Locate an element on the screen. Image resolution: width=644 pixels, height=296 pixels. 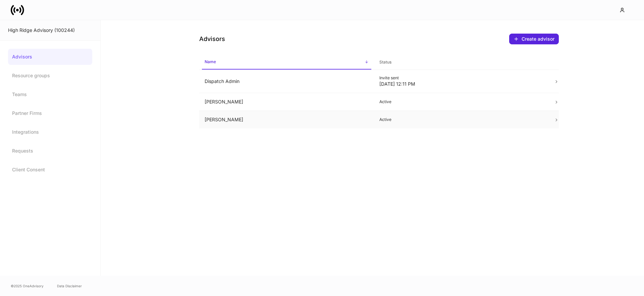
span: © 2025 OneAdvisory is located at coordinates (27, 286).